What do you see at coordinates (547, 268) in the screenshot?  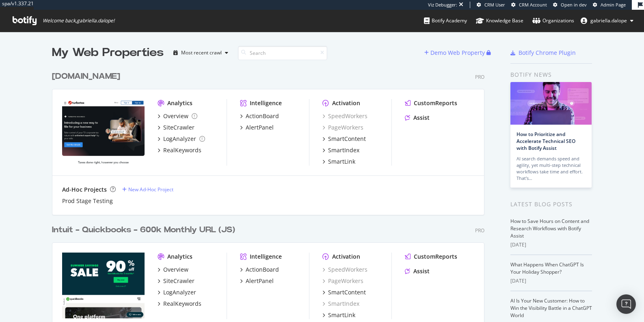 I see `a: What Happens When ChatGPT Is Your Holiday Shopper?` at bounding box center [547, 268].